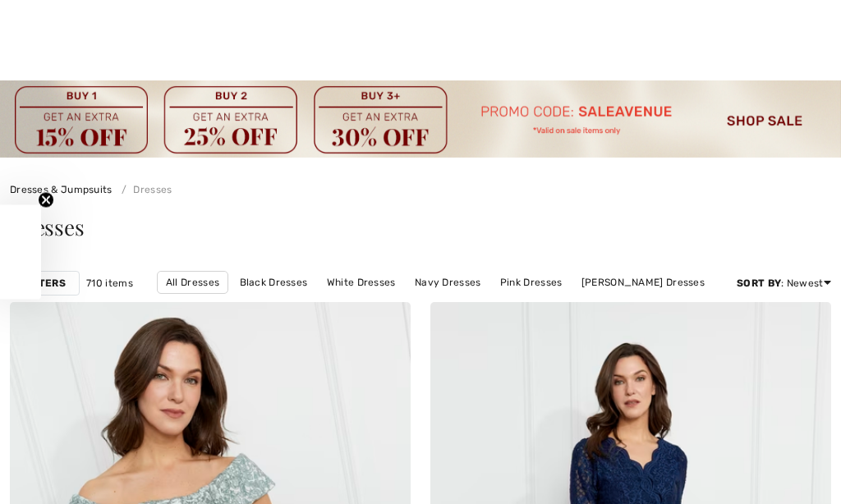  I want to click on a: Navy Dresses, so click(448, 283).